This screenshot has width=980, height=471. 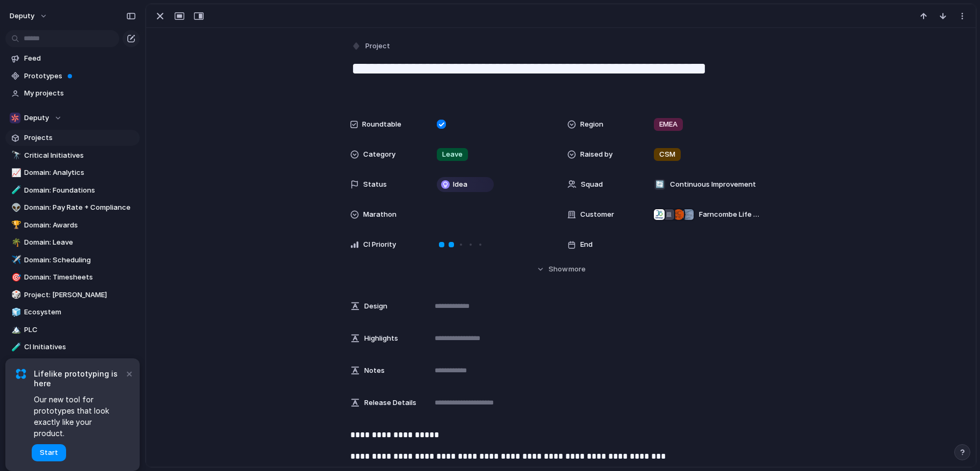 I want to click on span: Domain: Leave, so click(x=80, y=243).